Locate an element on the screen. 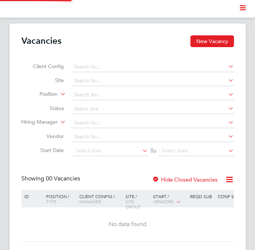 The height and width of the screenshot is (250, 255). label: Hiring Manager is located at coordinates (36, 122).